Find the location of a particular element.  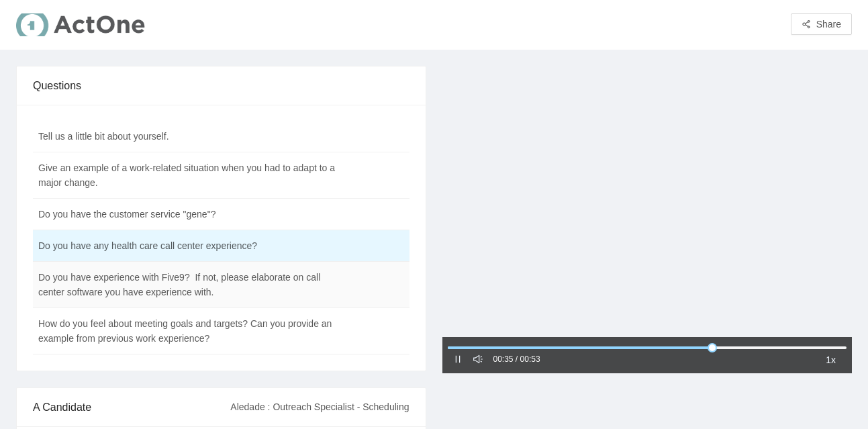

td: Tell us a little bit about yourself. is located at coordinates (187, 136).